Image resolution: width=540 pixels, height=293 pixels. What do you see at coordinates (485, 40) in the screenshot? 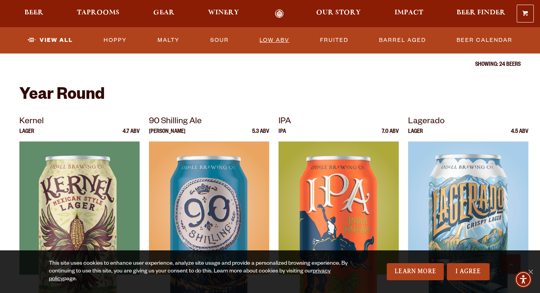
I see `a: Beer Calendar` at bounding box center [485, 40].